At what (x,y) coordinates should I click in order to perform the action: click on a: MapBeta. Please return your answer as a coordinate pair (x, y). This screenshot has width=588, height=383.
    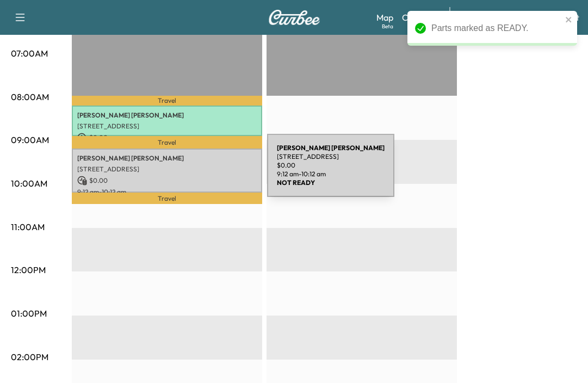
    Looking at the image, I should click on (385, 17).